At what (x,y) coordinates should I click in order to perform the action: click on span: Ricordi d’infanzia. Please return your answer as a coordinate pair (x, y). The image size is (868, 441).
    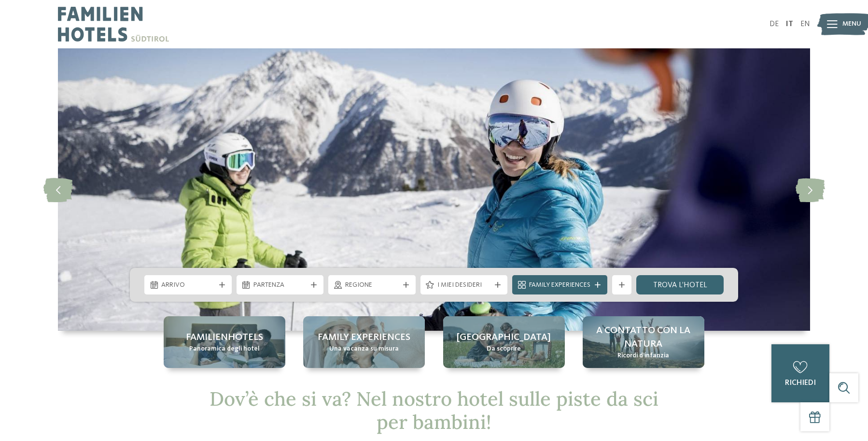
    Looking at the image, I should click on (643, 355).